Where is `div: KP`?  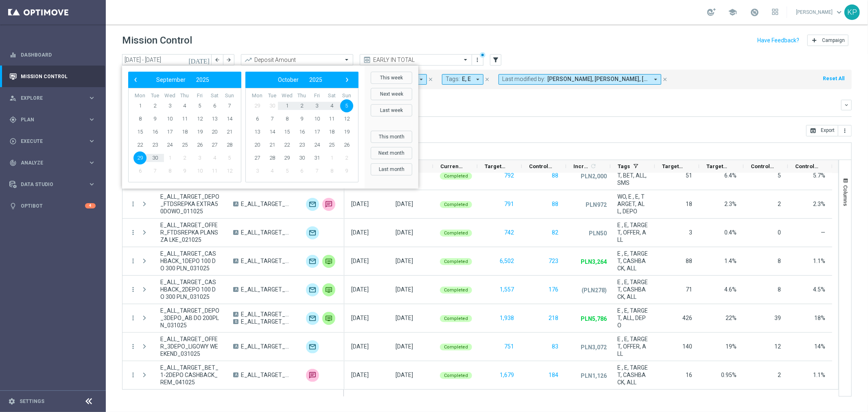
div: KP is located at coordinates (852, 12).